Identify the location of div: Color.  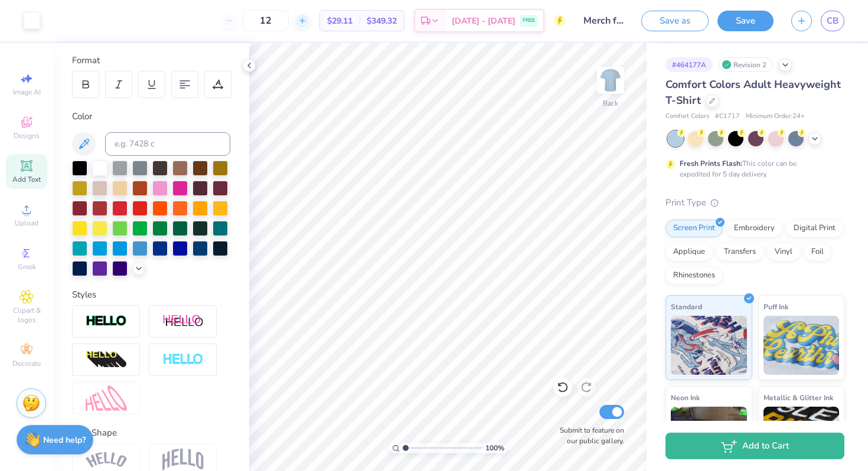
(151, 116).